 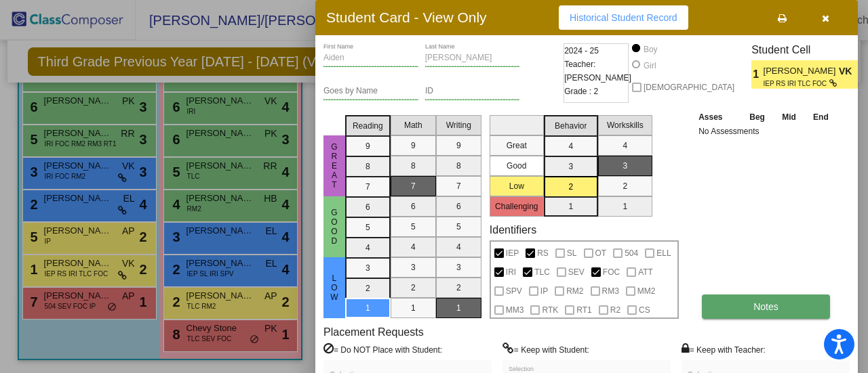 I want to click on h3: Student Card - View Only, so click(x=406, y=17).